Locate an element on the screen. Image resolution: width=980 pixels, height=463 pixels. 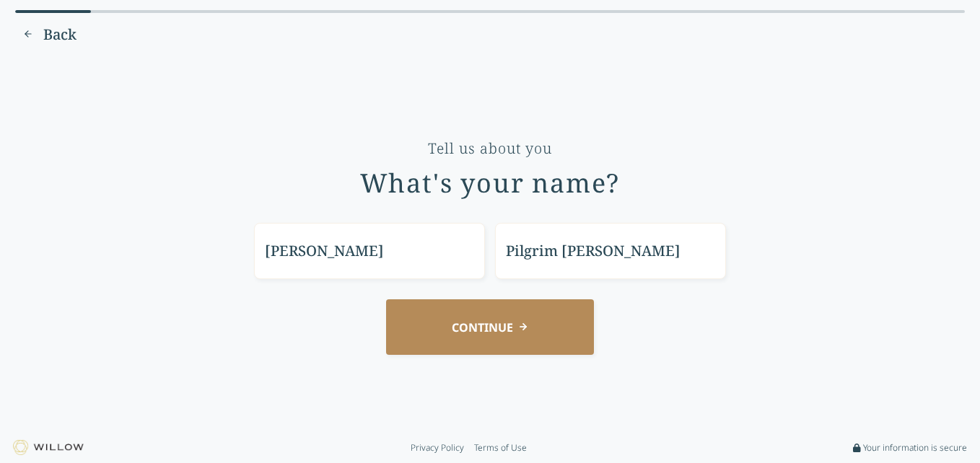
button: Previous question is located at coordinates (49, 34).